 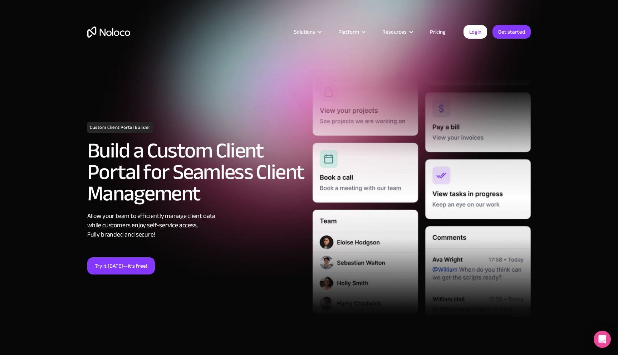 What do you see at coordinates (196, 172) in the screenshot?
I see `h2: Build a Custom Client Portal for Seamless Client Management` at bounding box center [196, 172].